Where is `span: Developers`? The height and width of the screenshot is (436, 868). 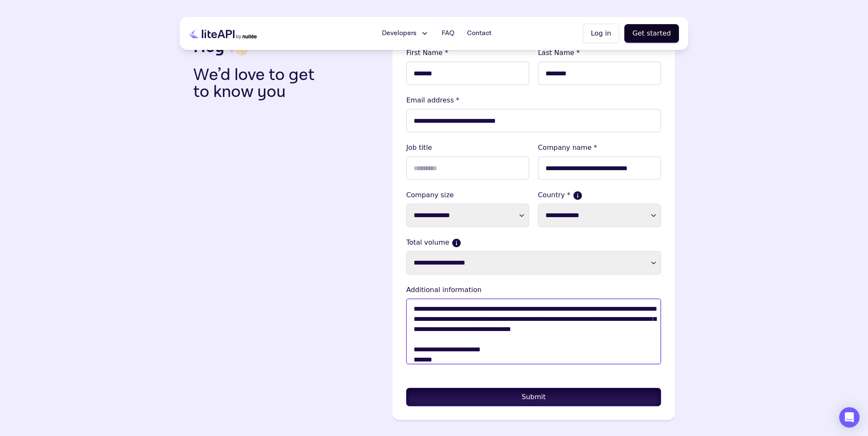
span: Developers is located at coordinates (399, 34).